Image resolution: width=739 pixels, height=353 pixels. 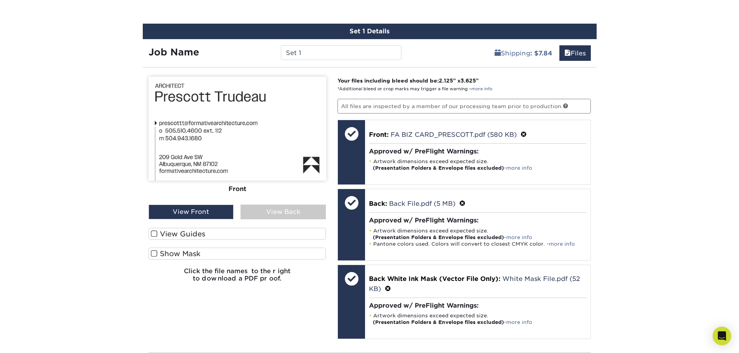 What do you see at coordinates (464, 106) in the screenshot?
I see `p: All files are inspected by a member of our processing team prior to production.` at bounding box center [464, 106].